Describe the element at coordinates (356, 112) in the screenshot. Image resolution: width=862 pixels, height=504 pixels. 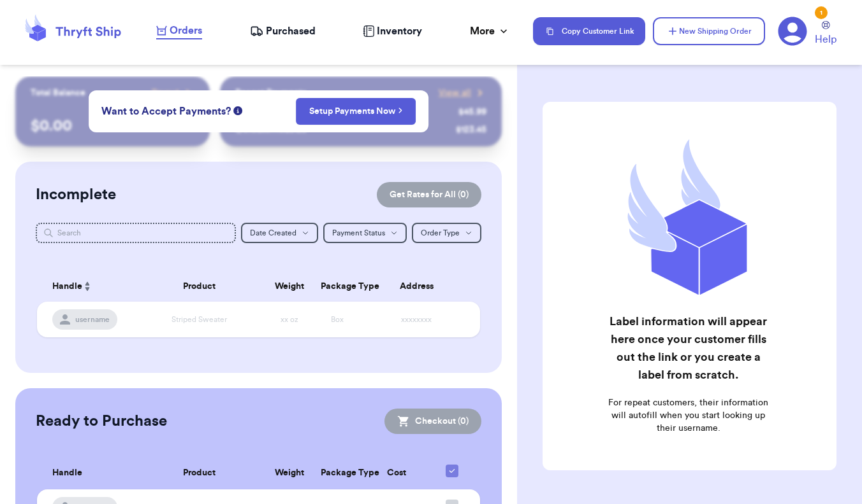
I see `button: Setup Payments Now` at that location.